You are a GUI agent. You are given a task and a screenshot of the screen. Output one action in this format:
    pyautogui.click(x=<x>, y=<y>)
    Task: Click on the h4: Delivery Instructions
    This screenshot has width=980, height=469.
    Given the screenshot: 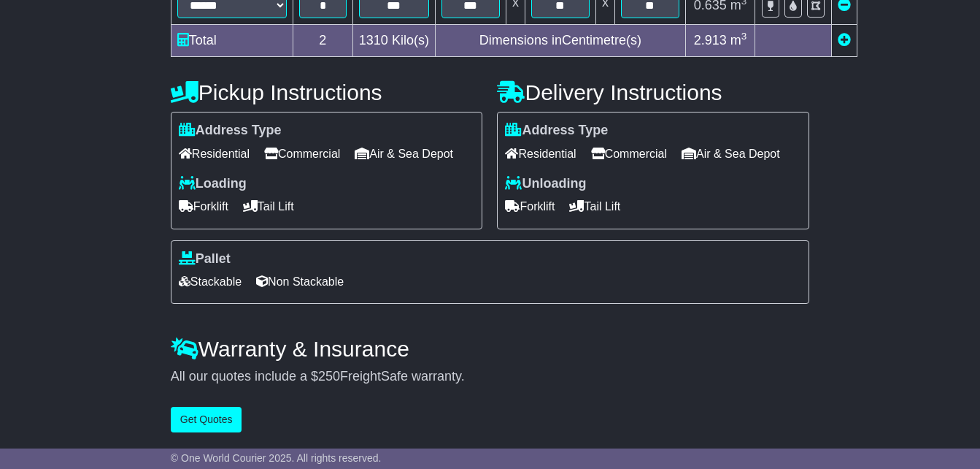 What is the action you would take?
    pyautogui.click(x=653, y=92)
    